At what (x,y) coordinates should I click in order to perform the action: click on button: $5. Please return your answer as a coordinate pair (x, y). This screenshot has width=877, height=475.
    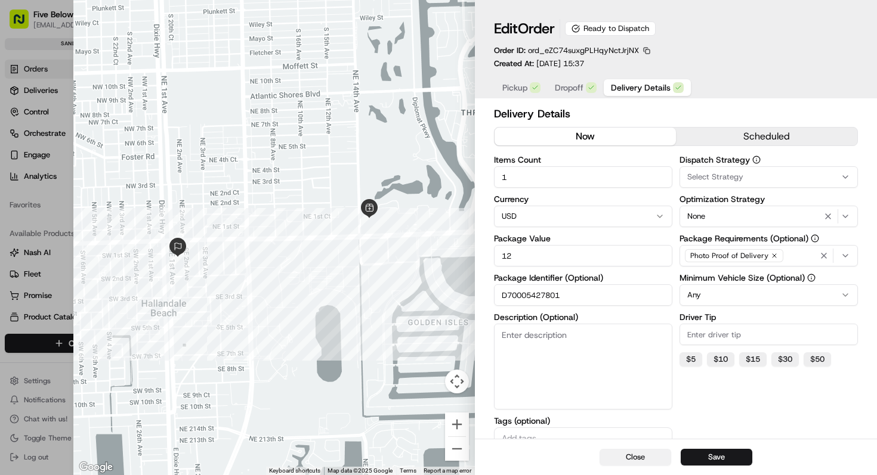
    Looking at the image, I should click on (691, 360).